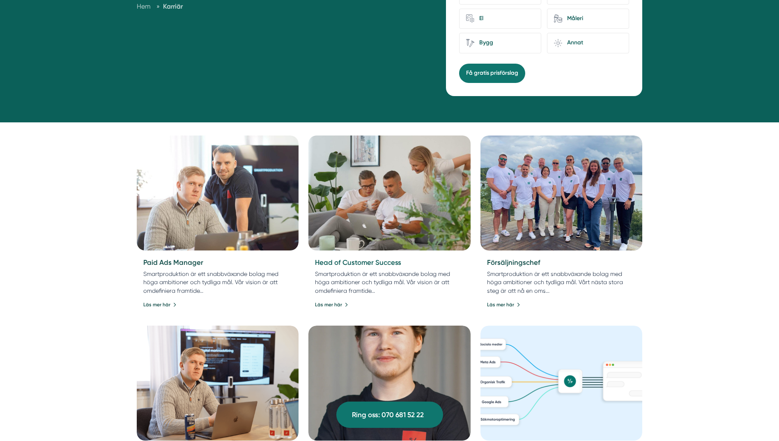 This screenshot has width=779, height=441. Describe the element at coordinates (492, 73) in the screenshot. I see `button: Få gratis prisförslag` at that location.